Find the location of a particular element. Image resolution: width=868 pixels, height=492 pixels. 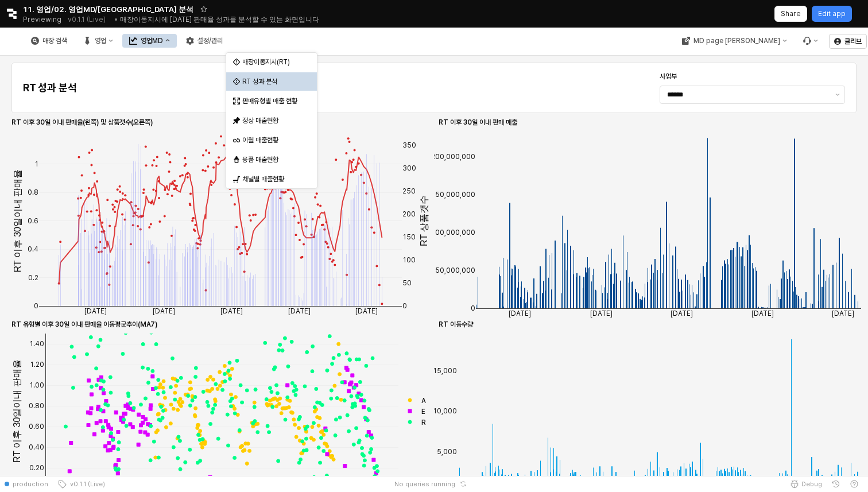

button: Debug is located at coordinates (806, 484).